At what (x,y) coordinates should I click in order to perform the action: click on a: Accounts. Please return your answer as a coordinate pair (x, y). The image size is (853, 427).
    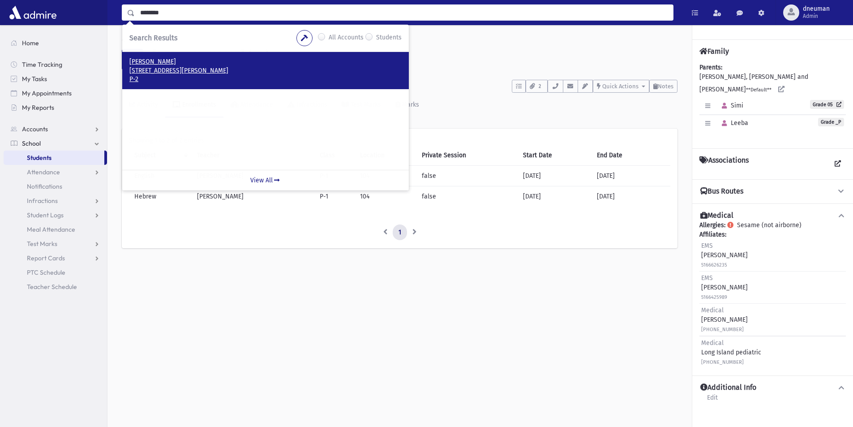
    Looking at the image, I should click on (55, 129).